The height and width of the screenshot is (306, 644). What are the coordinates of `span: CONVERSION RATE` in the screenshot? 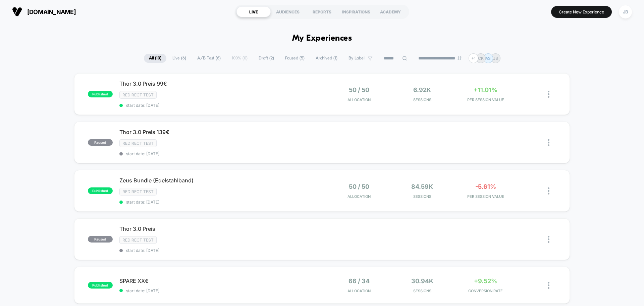 It's located at (485, 290).